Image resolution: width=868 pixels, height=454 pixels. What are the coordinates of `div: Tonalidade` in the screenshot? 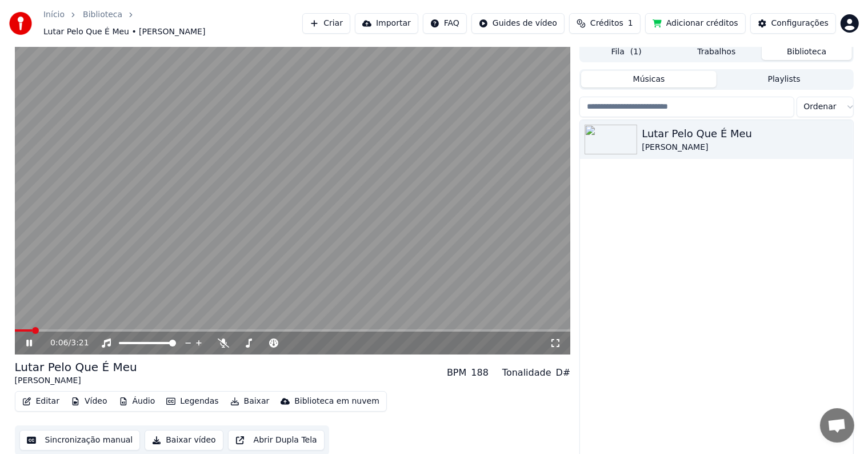 It's located at (527, 373).